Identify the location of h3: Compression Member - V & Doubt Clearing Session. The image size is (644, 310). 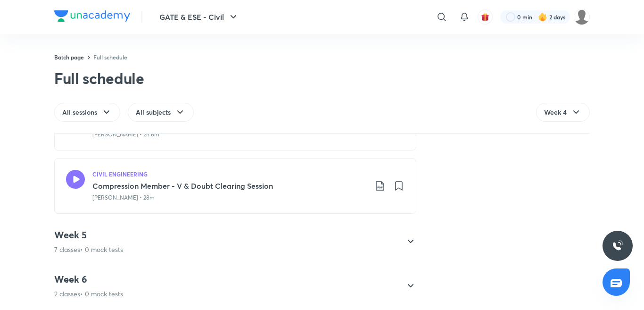
(230, 186).